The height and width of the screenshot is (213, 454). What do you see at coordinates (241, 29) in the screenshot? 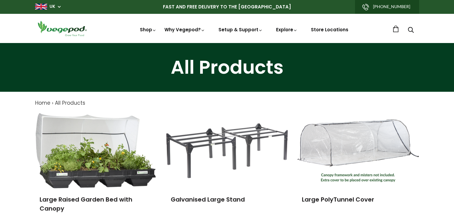
I see `a: Setup & Support` at bounding box center [241, 29].